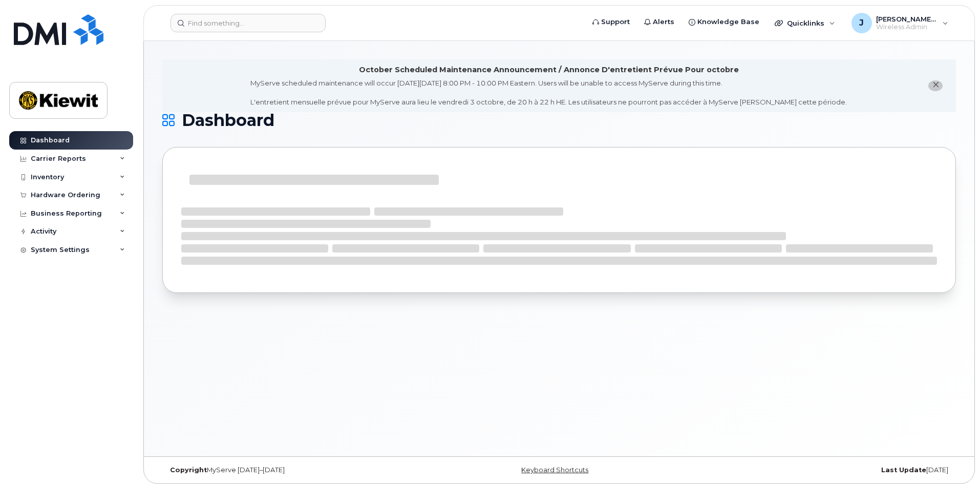 The image size is (980, 484). I want to click on div: October Scheduled Maintenance Announcement / Annonce D'entretient Prévue Pour octobre, so click(549, 70).